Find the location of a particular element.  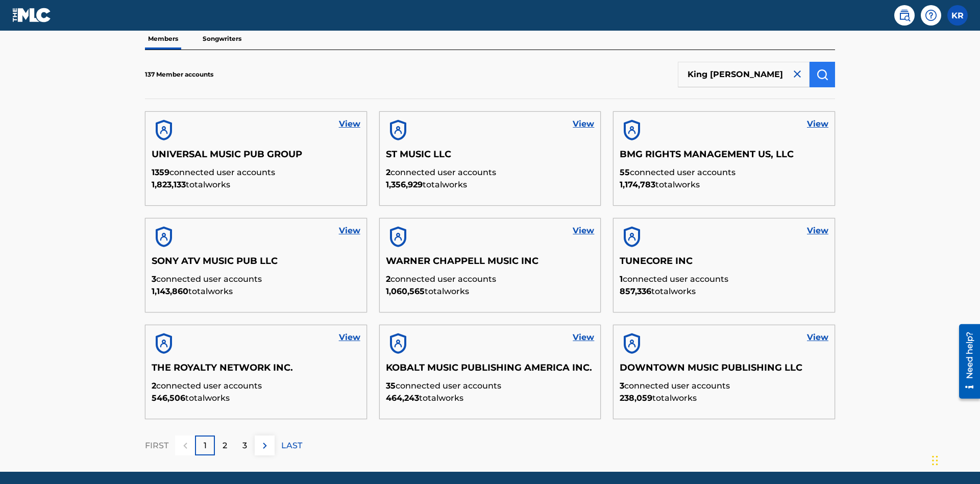

p: 2 is located at coordinates (225, 446).